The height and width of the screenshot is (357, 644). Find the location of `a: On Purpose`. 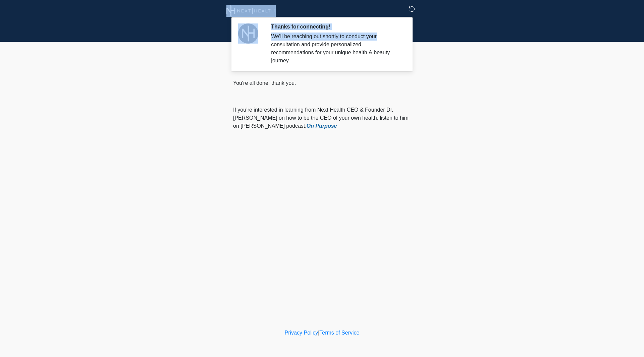

a: On Purpose is located at coordinates (322, 126).